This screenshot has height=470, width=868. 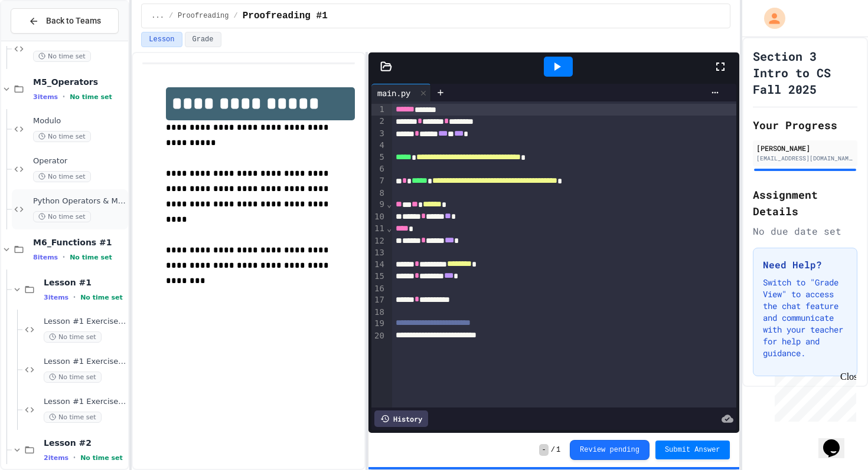 What do you see at coordinates (85, 283) in the screenshot?
I see `span: Lesson #1` at bounding box center [85, 283].